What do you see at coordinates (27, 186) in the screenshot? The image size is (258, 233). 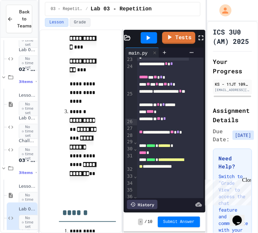 I see `span: Lesson 03 - Repetition` at bounding box center [27, 186].